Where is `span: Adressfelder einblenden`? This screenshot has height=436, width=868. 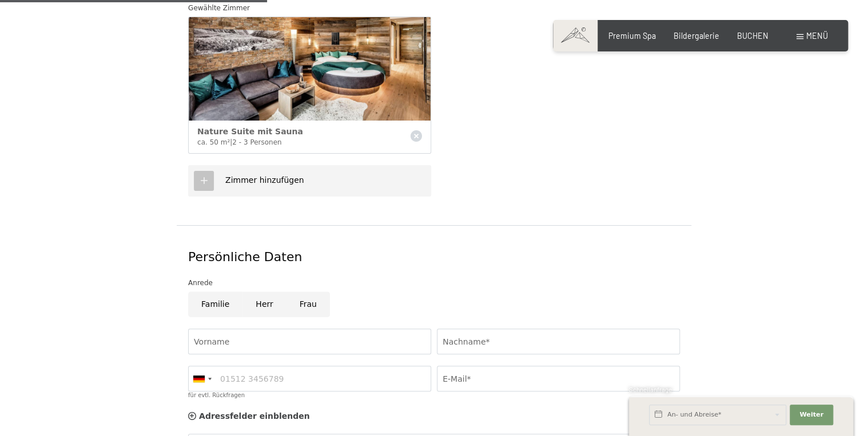 span: Adressfelder einblenden is located at coordinates (254, 416).